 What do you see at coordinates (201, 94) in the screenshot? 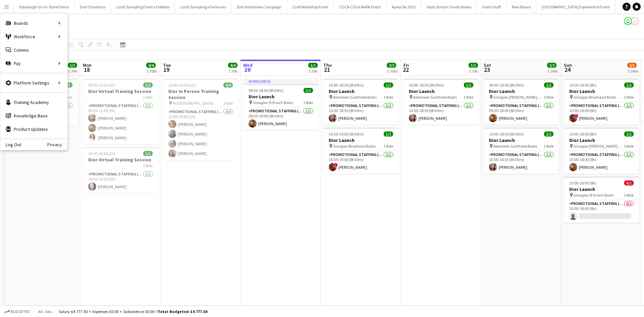
I see `h3: Dior In Person Training Session` at bounding box center [201, 94].